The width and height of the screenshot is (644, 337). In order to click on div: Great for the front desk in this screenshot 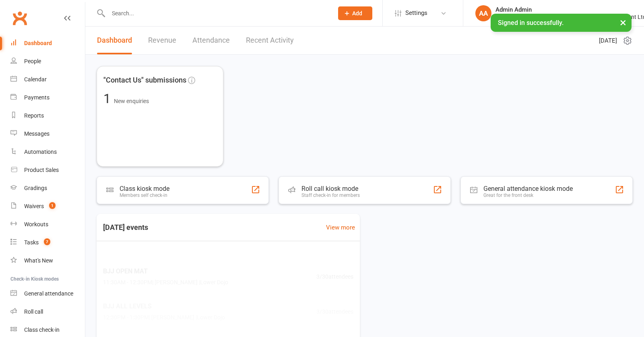, I will do `click(528, 195)`.